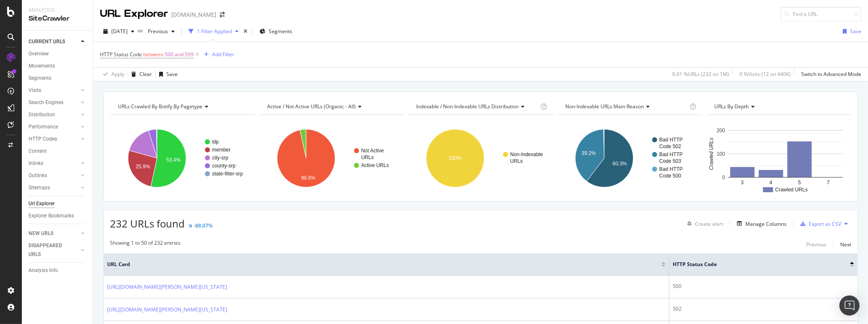 This screenshot has width=868, height=324. Describe the element at coordinates (819, 224) in the screenshot. I see `button: Export as CSV` at that location.